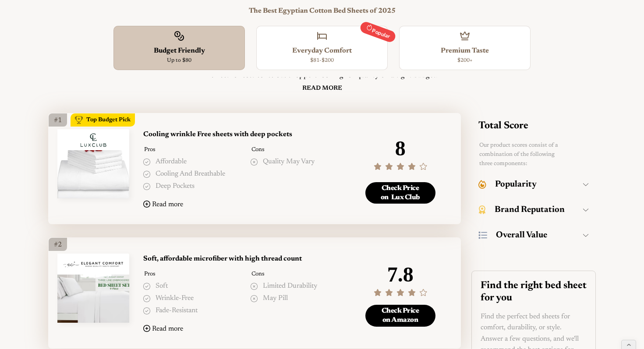 The width and height of the screenshot is (644, 349). I want to click on a: Check PriceonLux Club, so click(400, 193).